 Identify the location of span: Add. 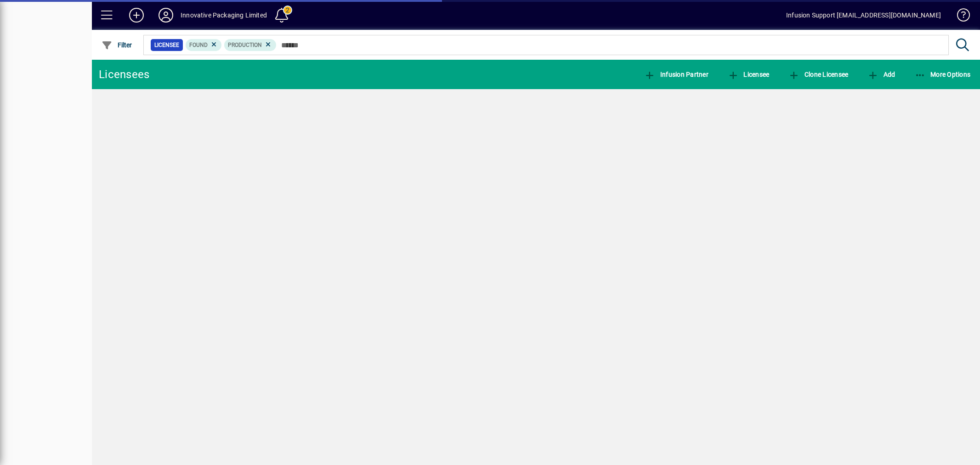
(881, 75).